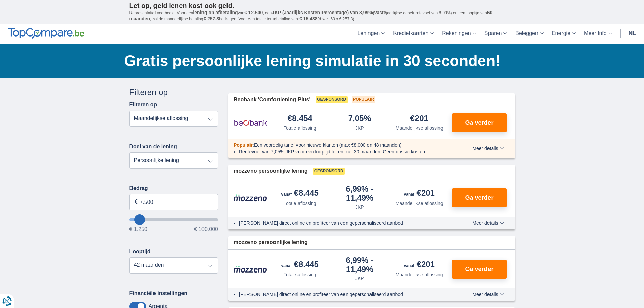 Image resolution: width=644 pixels, height=308 pixels. What do you see at coordinates (322, 16) in the screenshot?
I see `p: Representatief voorbeeld: Voor een van , een ( jaarlijkse debetrentevoet van 8,99%) en een loopti...` at bounding box center [322, 16].